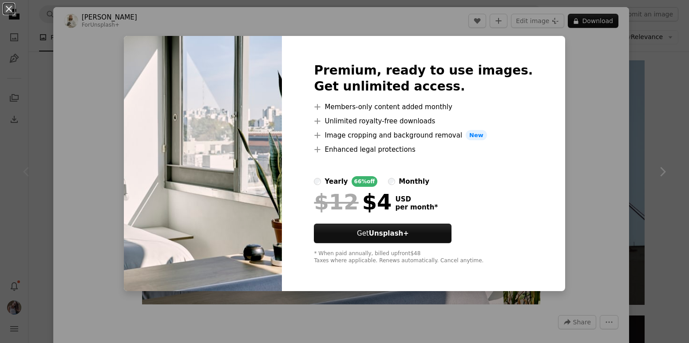 The image size is (689, 343). I want to click on div: monthly, so click(414, 182).